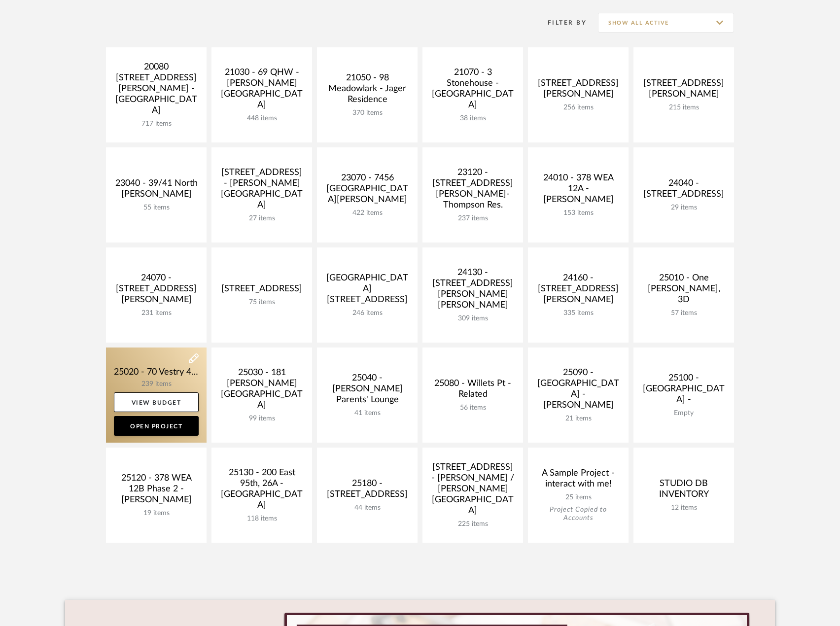 This screenshot has height=626, width=840. Describe the element at coordinates (578, 108) in the screenshot. I see `div: 256 items` at that location.